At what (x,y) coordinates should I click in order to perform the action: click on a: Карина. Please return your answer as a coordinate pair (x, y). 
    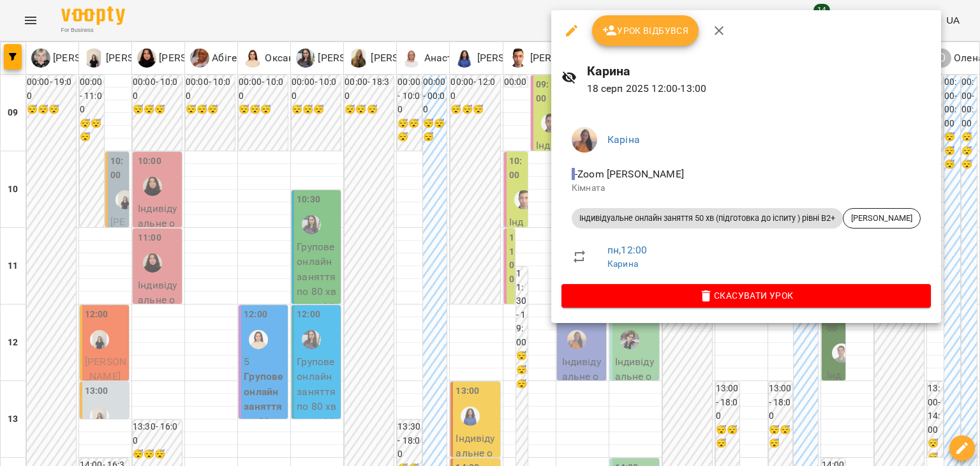
    Looking at the image, I should click on (623, 264).